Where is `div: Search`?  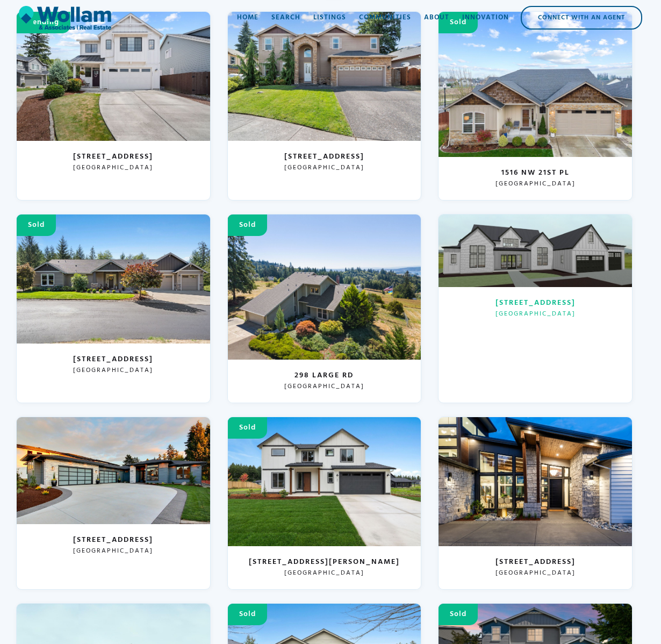 div: Search is located at coordinates (286, 18).